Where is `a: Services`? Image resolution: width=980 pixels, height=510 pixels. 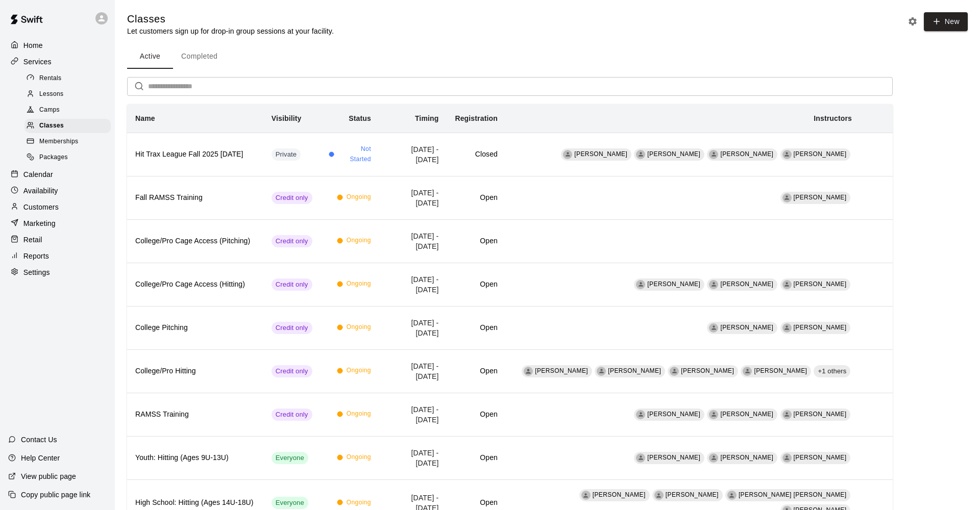
a: Services is located at coordinates (57, 62).